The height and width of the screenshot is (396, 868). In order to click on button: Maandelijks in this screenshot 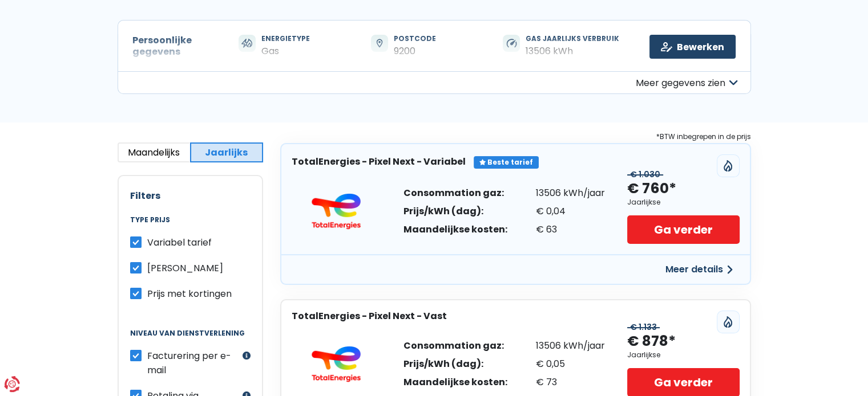, I will do `click(154, 152)`.